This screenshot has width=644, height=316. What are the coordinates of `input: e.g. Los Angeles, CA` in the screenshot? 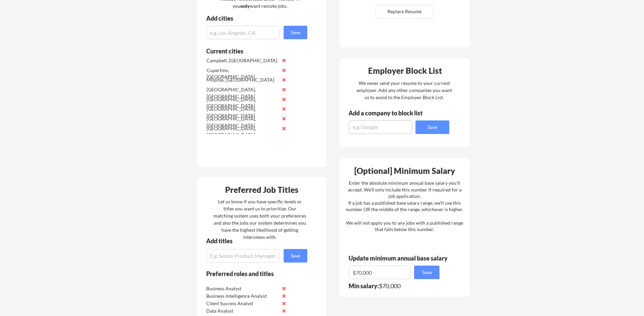 It's located at (243, 33).